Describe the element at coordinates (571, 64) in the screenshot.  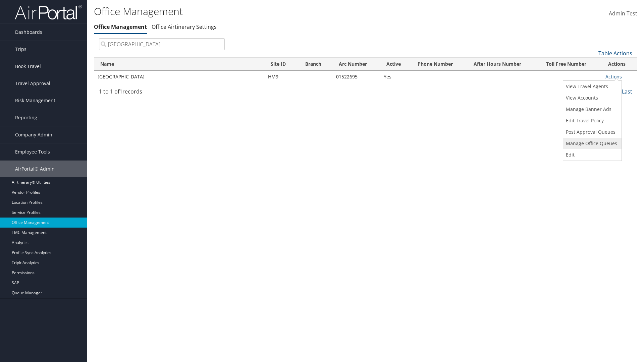
I see `th: Toll Free Number: activate to sort column ascending` at that location.